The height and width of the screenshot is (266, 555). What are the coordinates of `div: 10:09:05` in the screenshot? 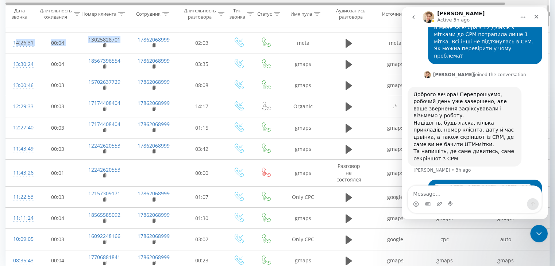 It's located at (20, 239).